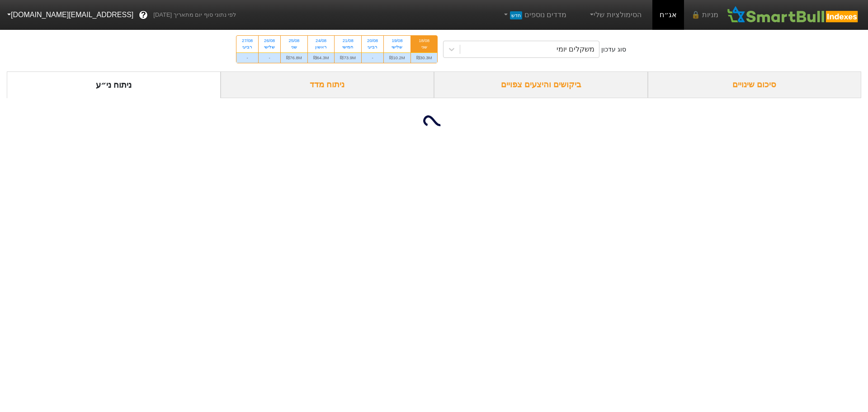  What do you see at coordinates (347, 47) in the screenshot?
I see `div: חמישי` at bounding box center [347, 47].